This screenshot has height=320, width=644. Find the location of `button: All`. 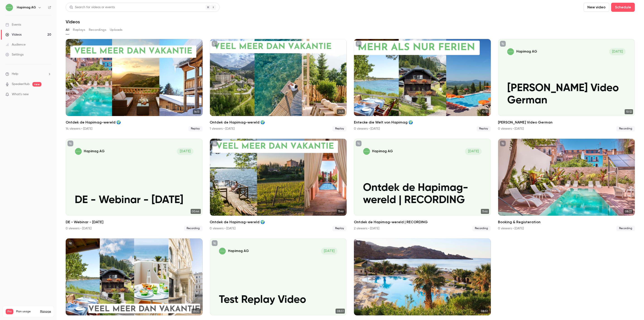

button: All is located at coordinates (68, 30).